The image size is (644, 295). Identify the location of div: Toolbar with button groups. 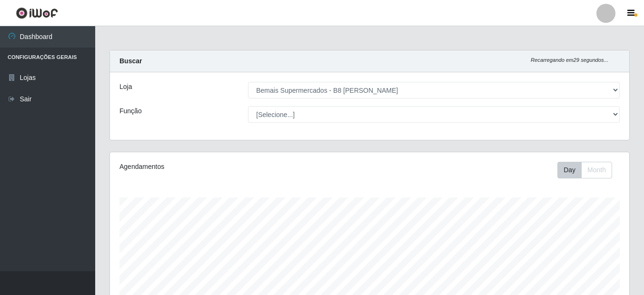
(588, 170).